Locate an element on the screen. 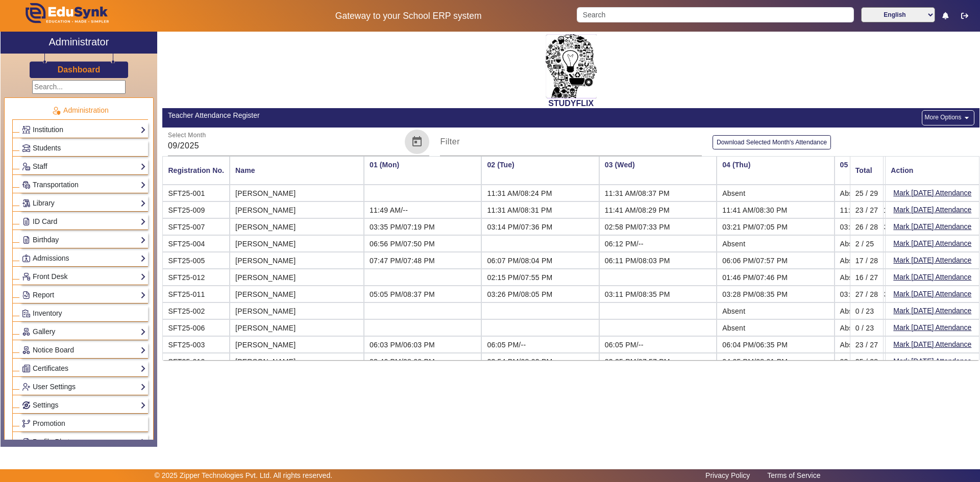  span: 06:07 PM/08:04 PM is located at coordinates (520, 261).